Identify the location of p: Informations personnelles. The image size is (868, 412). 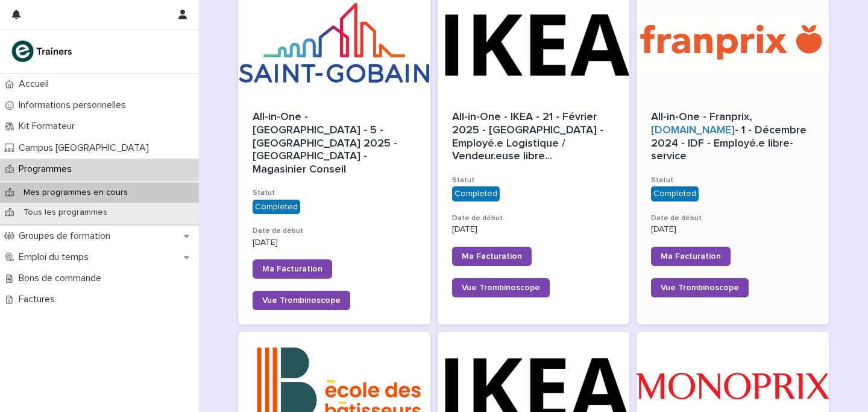
(75, 105).